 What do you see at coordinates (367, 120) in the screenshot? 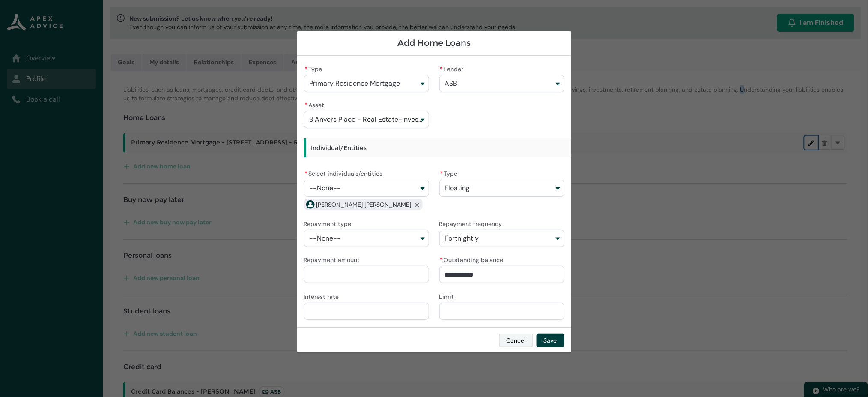
I see `button: Asset` at bounding box center [367, 120].